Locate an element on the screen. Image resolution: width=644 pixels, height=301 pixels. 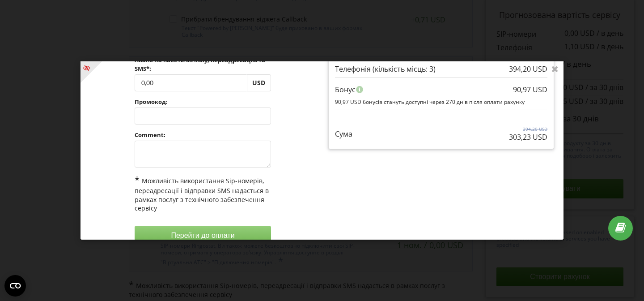
label: Comment: is located at coordinates (203, 135).